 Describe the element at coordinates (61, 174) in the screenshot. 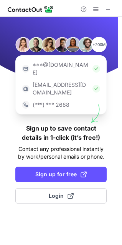

I see `span: Sign up for free` at that location.